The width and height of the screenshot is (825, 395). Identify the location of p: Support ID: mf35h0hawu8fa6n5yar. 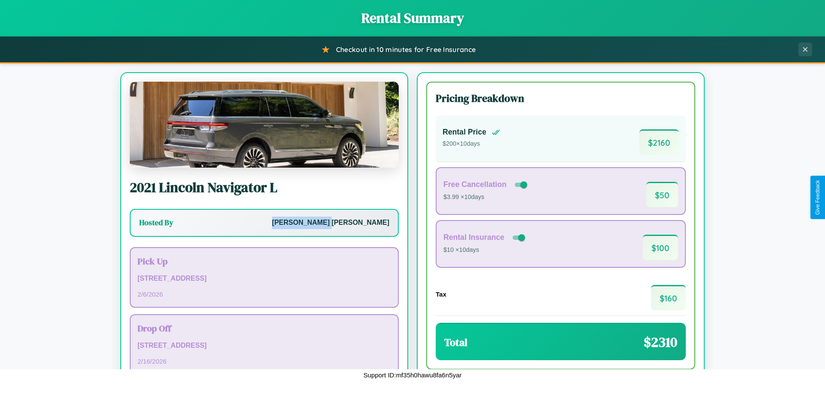
(413, 375).